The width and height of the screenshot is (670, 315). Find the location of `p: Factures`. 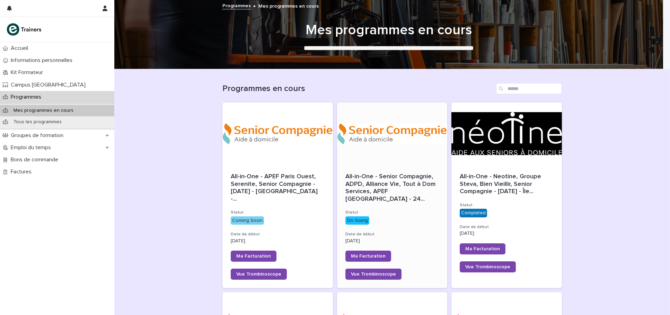

p: Factures is located at coordinates (23, 172).